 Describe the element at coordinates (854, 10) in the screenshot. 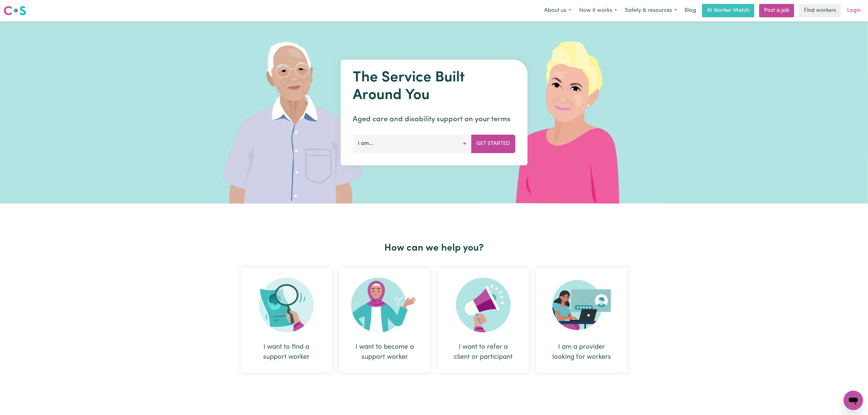

I see `a: Login` at that location.